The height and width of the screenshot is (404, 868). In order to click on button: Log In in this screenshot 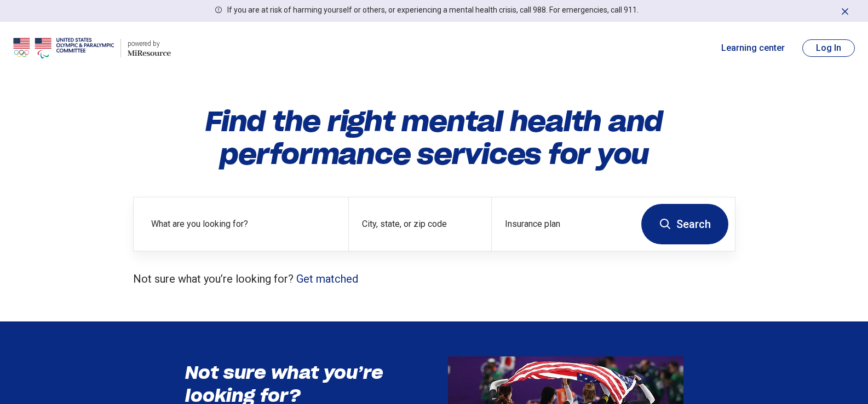, I will do `click(829, 48)`.